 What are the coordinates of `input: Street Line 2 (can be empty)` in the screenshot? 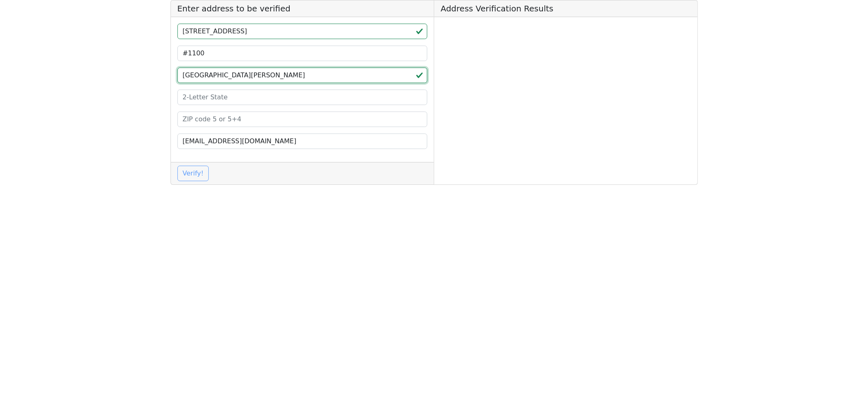 It's located at (303, 53).